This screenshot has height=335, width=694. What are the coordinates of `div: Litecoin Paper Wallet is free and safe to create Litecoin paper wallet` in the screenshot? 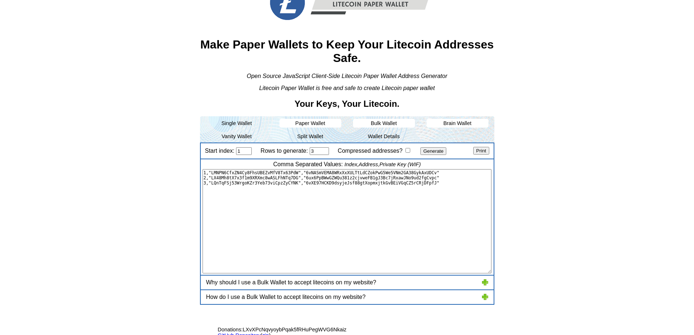 It's located at (347, 88).